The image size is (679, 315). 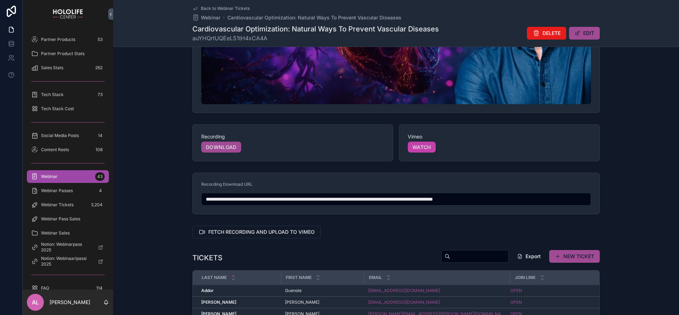 What do you see at coordinates (314, 18) in the screenshot?
I see `span: Cardiovascular Optimization: Natural Ways To Prevent Vascular Diseases` at bounding box center [314, 18].